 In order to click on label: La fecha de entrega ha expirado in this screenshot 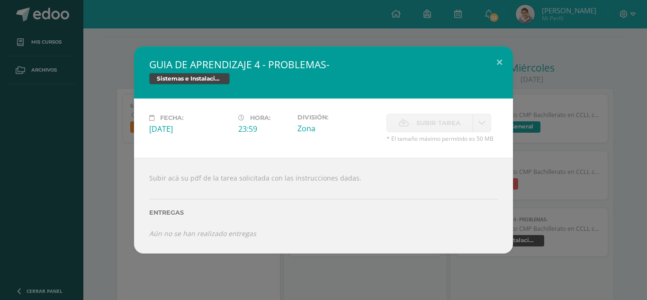, I will do `click(429, 123)`.